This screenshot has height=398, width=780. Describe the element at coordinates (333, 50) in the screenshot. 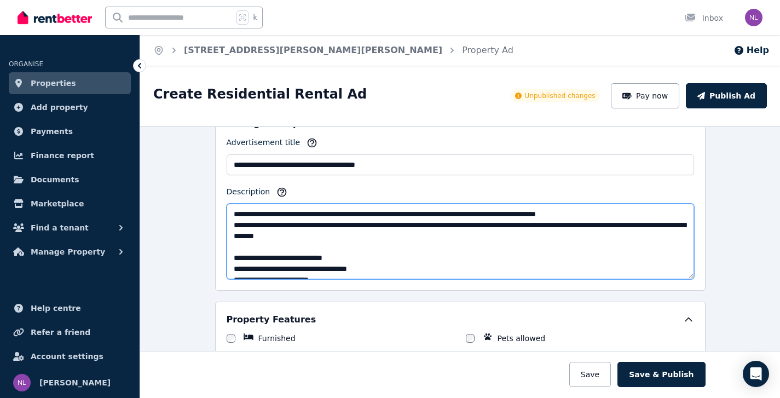

I see `nav: Breadcrumb` at that location.